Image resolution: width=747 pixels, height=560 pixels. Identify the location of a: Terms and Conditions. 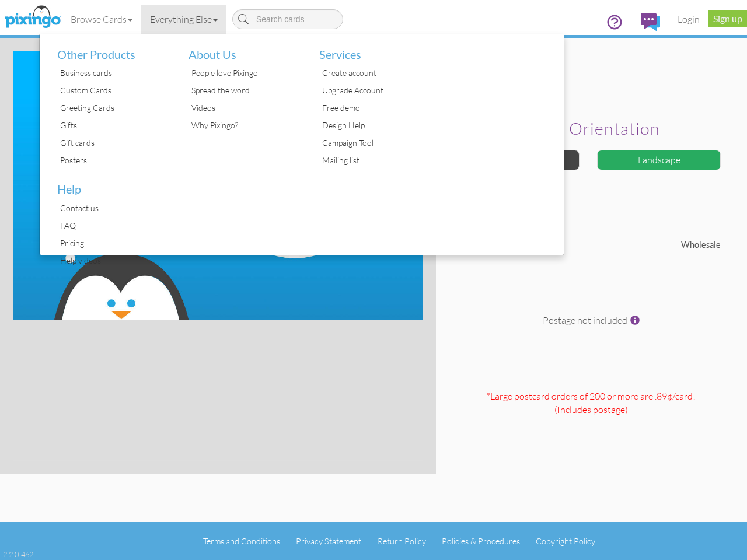
(242, 541).